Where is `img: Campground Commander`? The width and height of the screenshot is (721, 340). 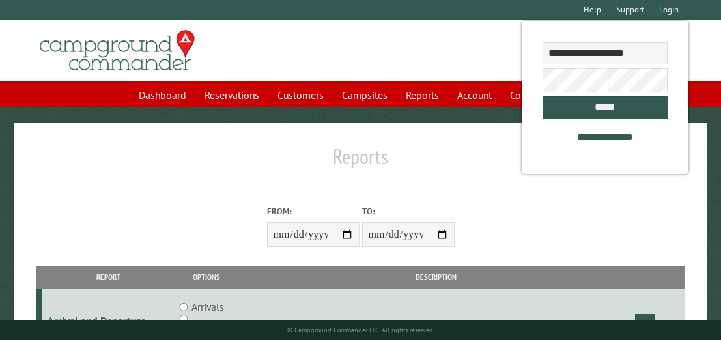
img: Campground Commander is located at coordinates (117, 51).